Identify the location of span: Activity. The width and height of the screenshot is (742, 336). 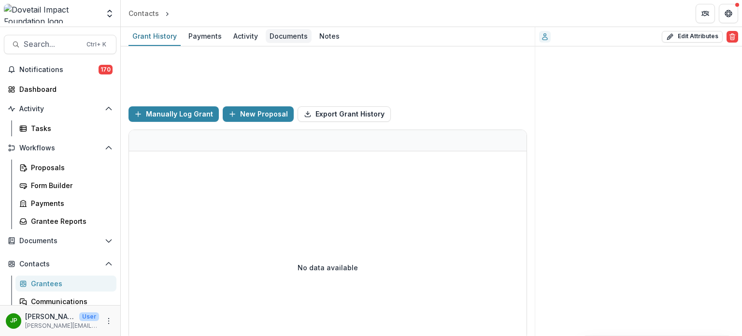
(60, 109).